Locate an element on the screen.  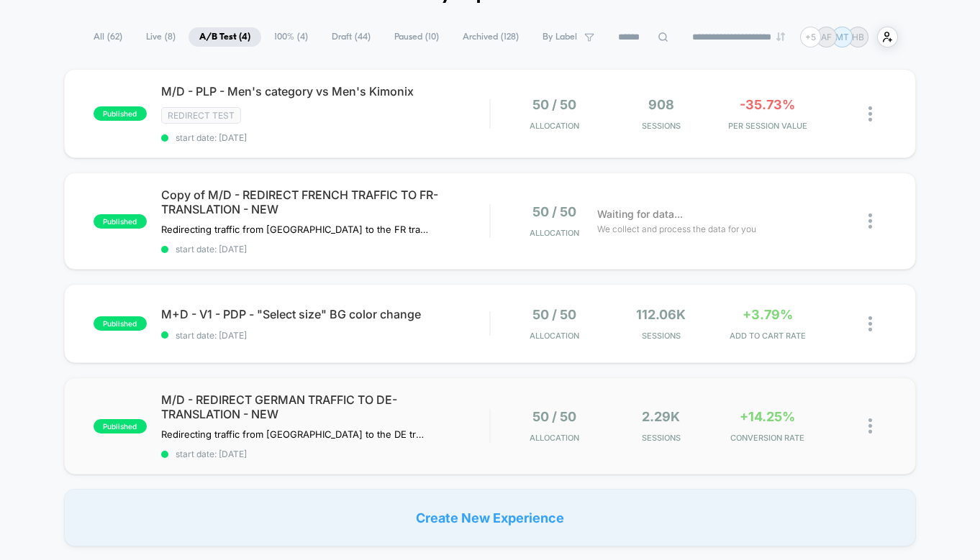
span: M/D - PLP - Men's category vs Men's Kimonix is located at coordinates (325, 91).